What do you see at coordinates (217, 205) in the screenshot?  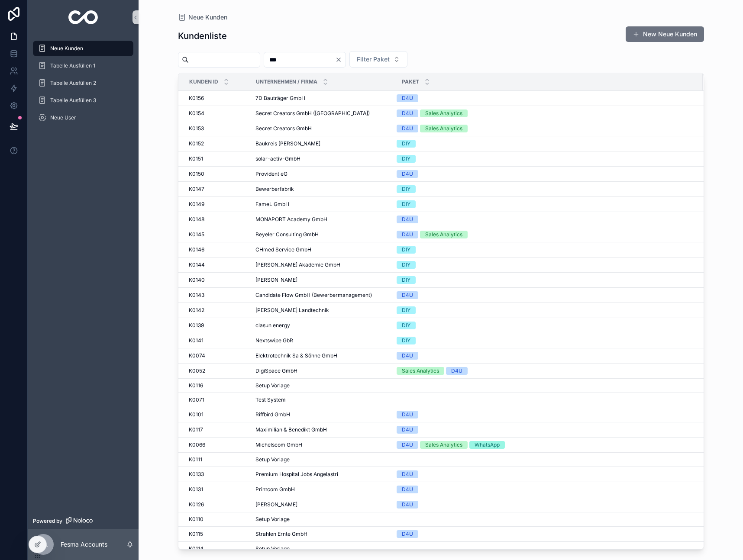 I see `a: K0149` at bounding box center [217, 205].